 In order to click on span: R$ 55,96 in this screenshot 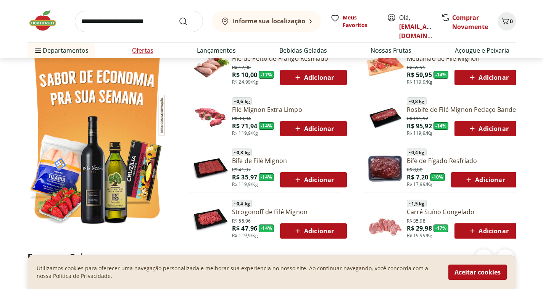, I will do `click(241, 220)`.